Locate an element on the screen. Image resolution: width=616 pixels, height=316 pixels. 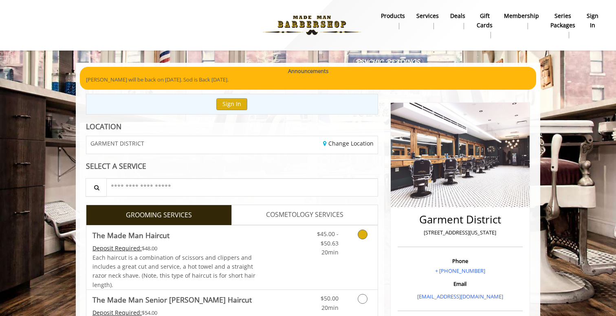
img: Made Man Barbershop logo is located at coordinates (312, 25).